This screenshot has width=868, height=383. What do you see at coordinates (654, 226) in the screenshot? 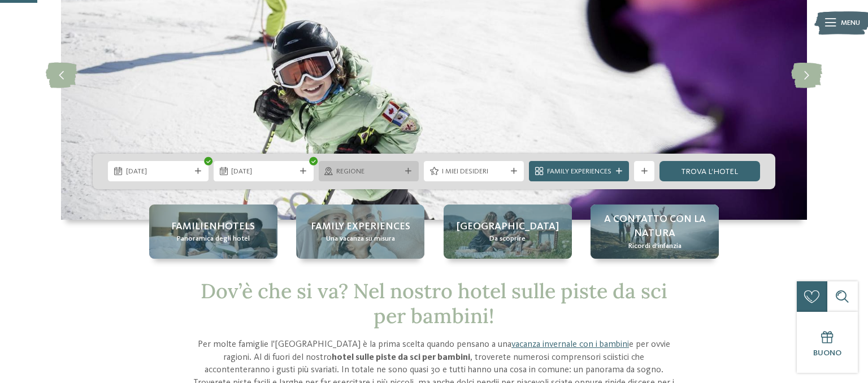
I see `span: A contatto con la natura` at bounding box center [654, 226].